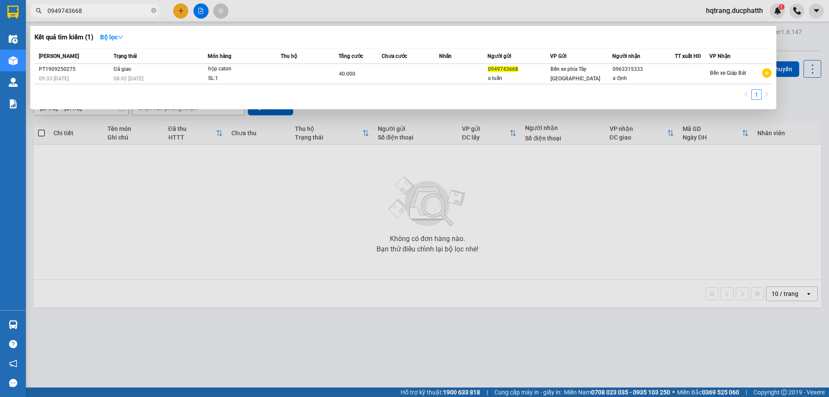 This screenshot has width=829, height=397. Describe the element at coordinates (351, 56) in the screenshot. I see `span: Tổng cước` at that location.